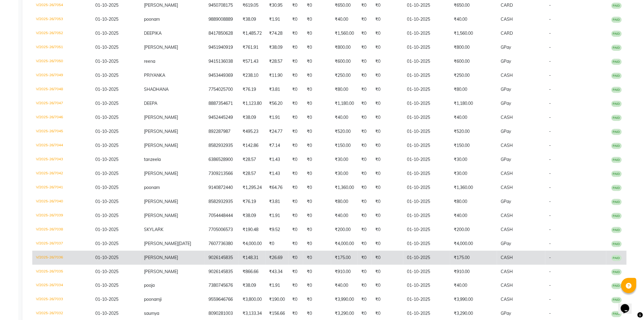  Describe the element at coordinates (474, 48) in the screenshot. I see `td: ₹800.00` at that location.